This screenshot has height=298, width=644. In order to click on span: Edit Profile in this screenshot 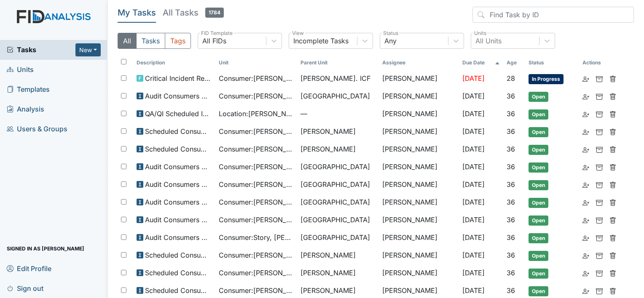, I will do `click(29, 268)`.